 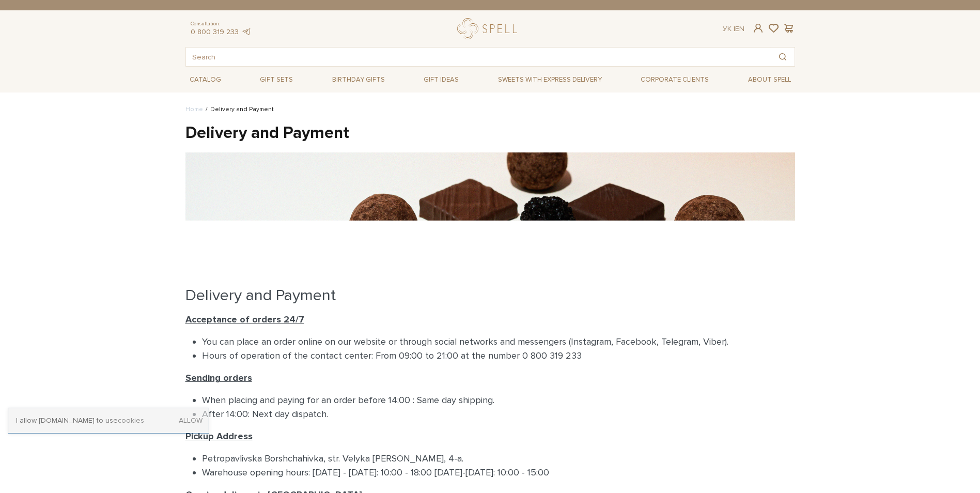 What do you see at coordinates (734, 29) in the screenshot?
I see `div: En` at bounding box center [734, 29].